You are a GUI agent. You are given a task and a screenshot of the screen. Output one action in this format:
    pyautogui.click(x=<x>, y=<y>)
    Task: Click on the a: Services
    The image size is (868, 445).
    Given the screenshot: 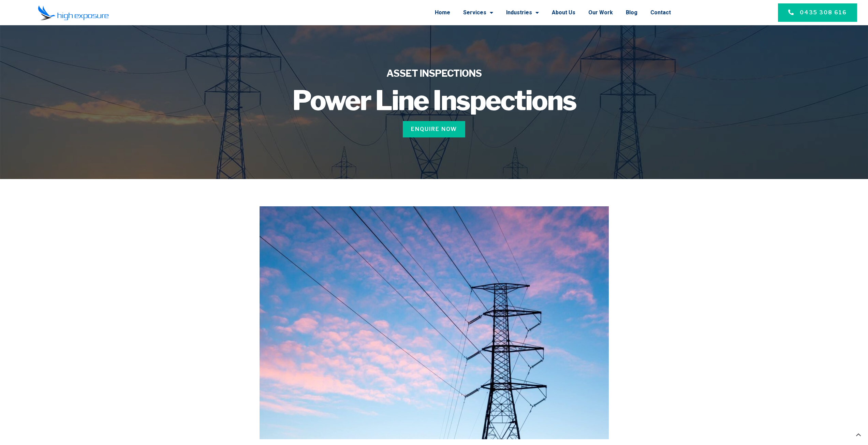 What is the action you would take?
    pyautogui.click(x=478, y=13)
    